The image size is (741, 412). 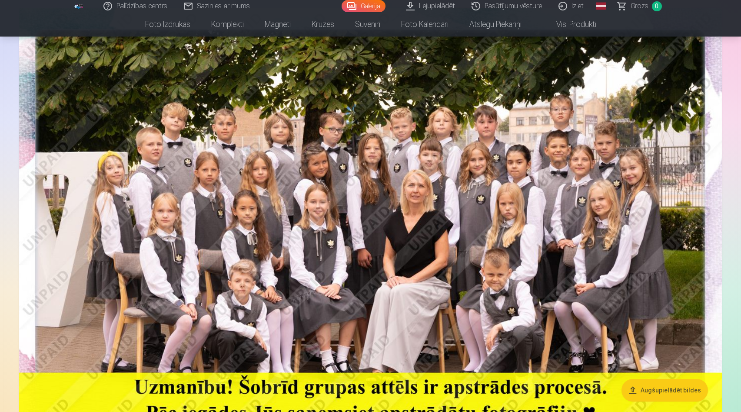 What do you see at coordinates (168, 24) in the screenshot?
I see `a: Foto izdrukas` at bounding box center [168, 24].